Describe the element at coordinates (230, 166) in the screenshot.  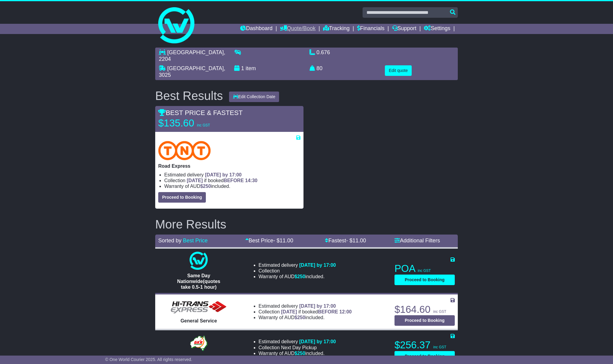
I see `p: Road Express` at that location.